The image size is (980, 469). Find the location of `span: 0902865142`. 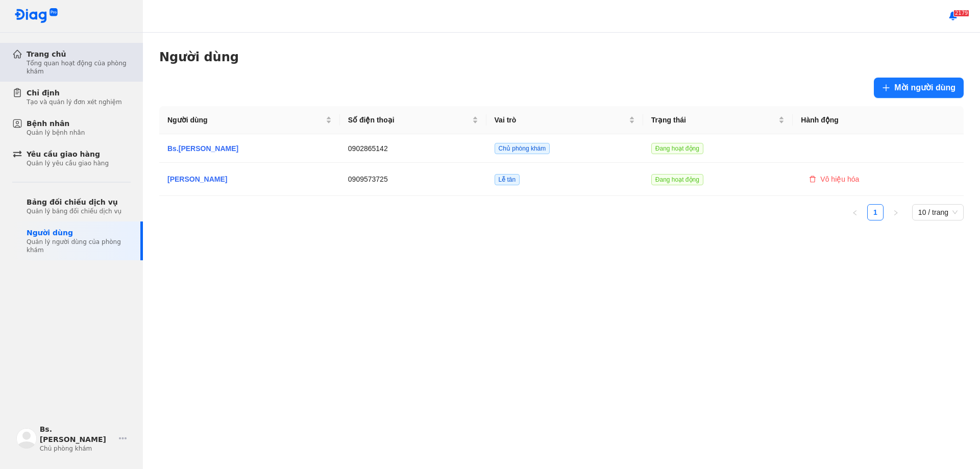

span: 0902865142 is located at coordinates (368, 148).